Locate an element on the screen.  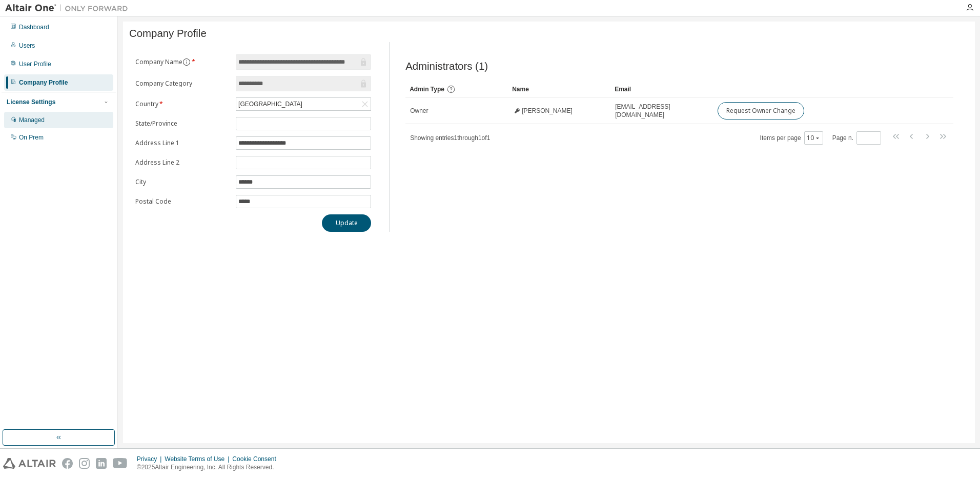
label: Country is located at coordinates (182, 104).